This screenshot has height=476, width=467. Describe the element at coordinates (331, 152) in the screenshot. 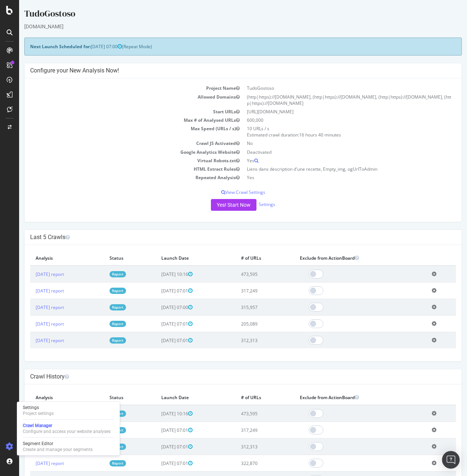

I see `td: Deactivated` at that location.